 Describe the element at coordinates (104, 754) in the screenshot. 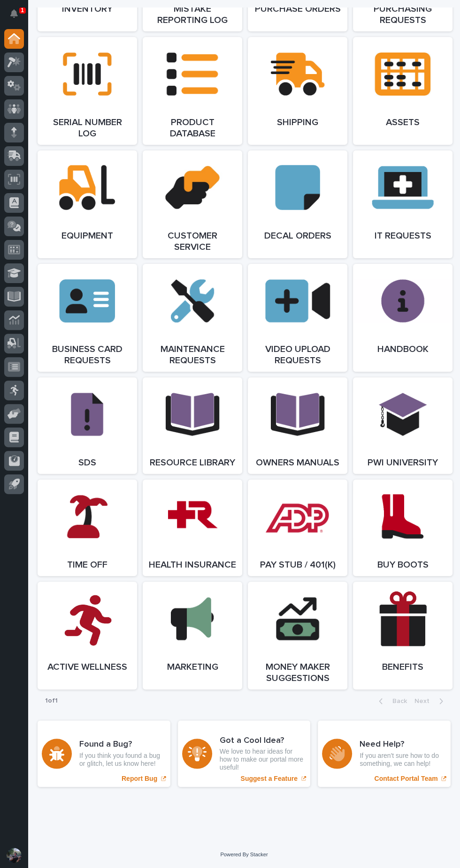

I see `a: Report Bug` at that location.